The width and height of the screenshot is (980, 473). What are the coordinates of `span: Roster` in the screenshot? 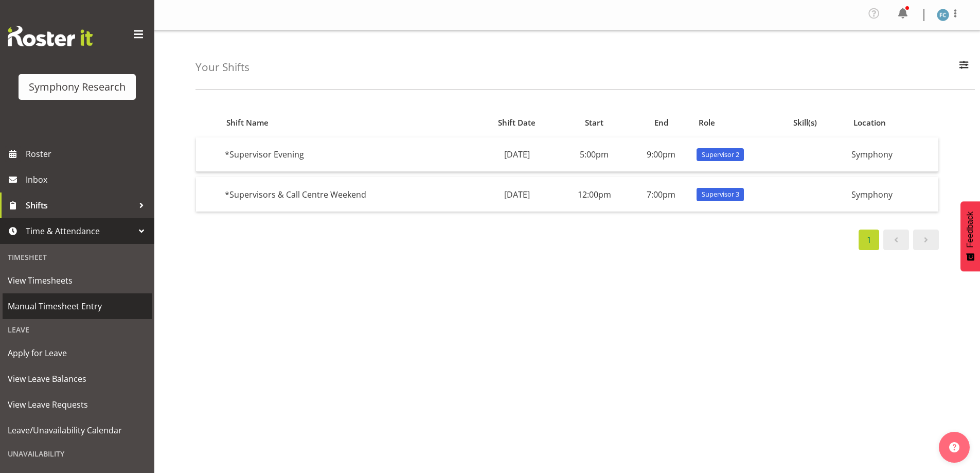 It's located at (88, 154).